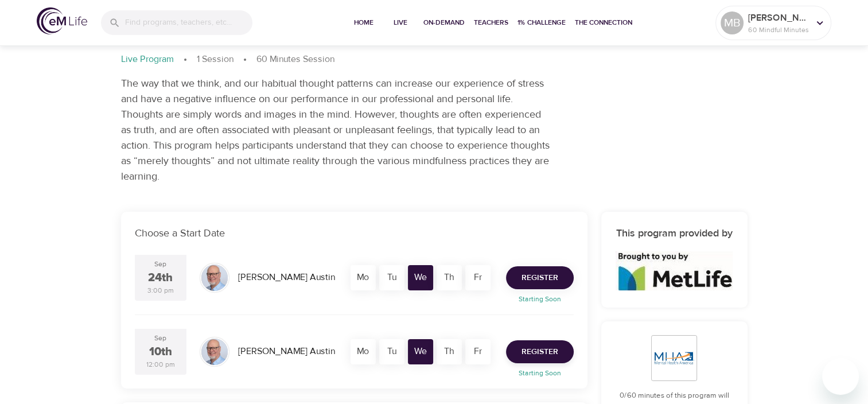 Image resolution: width=868 pixels, height=404 pixels. I want to click on img: logo, so click(62, 21).